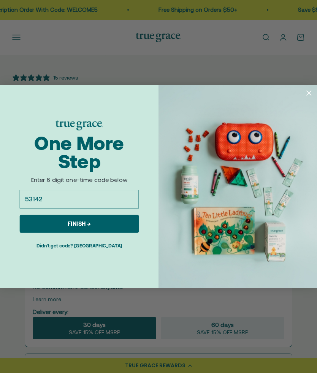  I want to click on img: 18be5d14-aba7-4724-9449-be68293c42cd.png, so click(79, 126).